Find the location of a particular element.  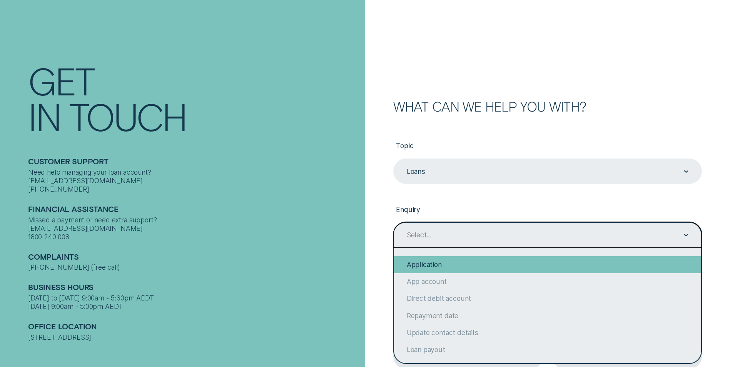

label: Enquiry is located at coordinates (548, 210).